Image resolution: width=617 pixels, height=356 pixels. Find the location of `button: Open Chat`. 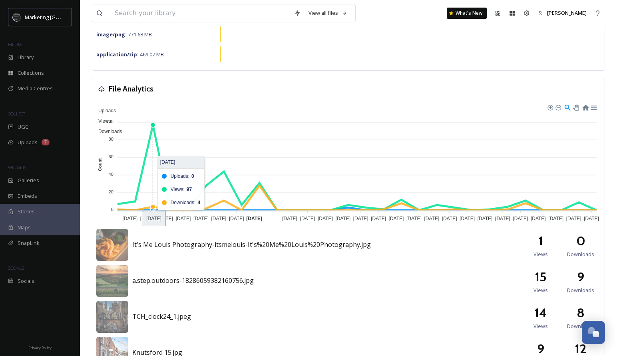

button: Open Chat is located at coordinates (593, 332).